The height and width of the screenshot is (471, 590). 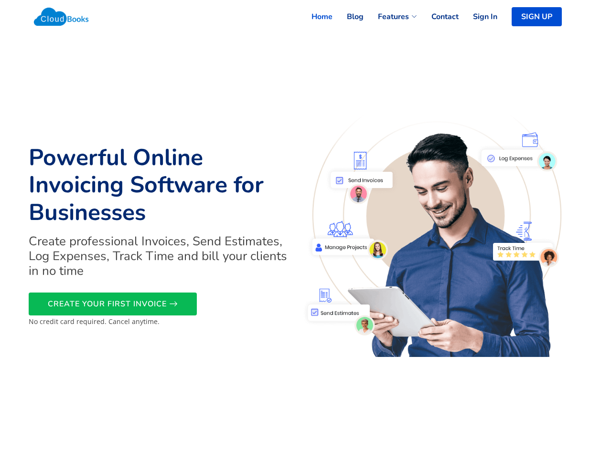 What do you see at coordinates (536, 17) in the screenshot?
I see `a: SIGN UP` at bounding box center [536, 17].